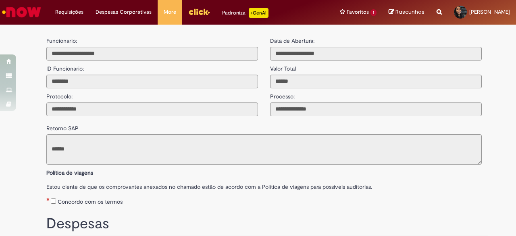  What do you see at coordinates (292, 41) in the screenshot?
I see `label: Data de Abertura:` at bounding box center [292, 41].